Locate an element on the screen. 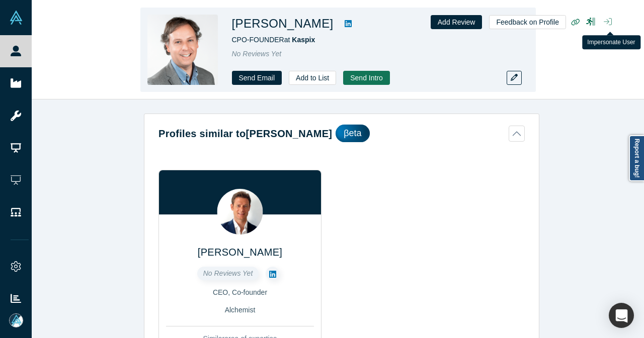  div: βeta is located at coordinates (352, 133).